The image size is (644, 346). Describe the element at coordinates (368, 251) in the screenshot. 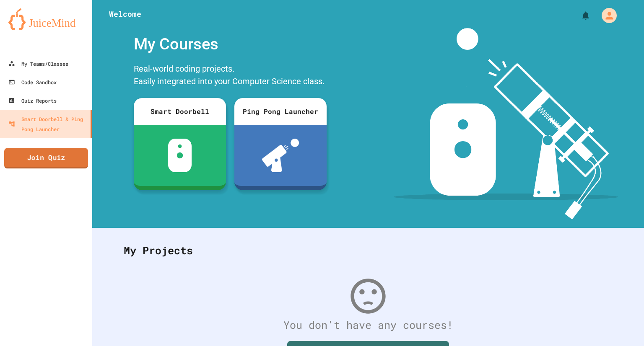

I see `div: My Projects` at that location.